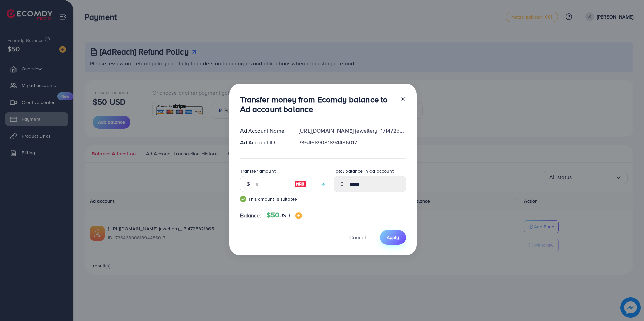 Image resolution: width=644 pixels, height=321 pixels. I want to click on span: Apply, so click(393, 237).